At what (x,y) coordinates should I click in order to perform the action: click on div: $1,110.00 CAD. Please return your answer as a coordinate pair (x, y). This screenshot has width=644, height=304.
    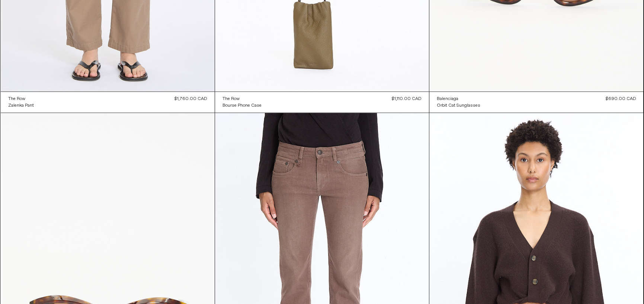
    Looking at the image, I should click on (407, 99).